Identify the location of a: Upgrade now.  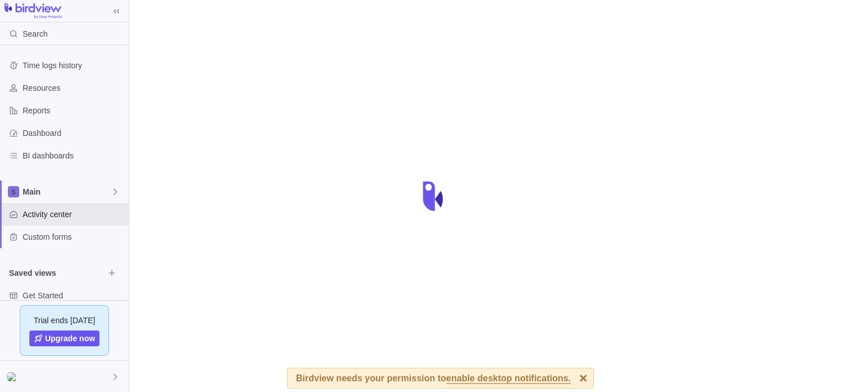
(65, 339).